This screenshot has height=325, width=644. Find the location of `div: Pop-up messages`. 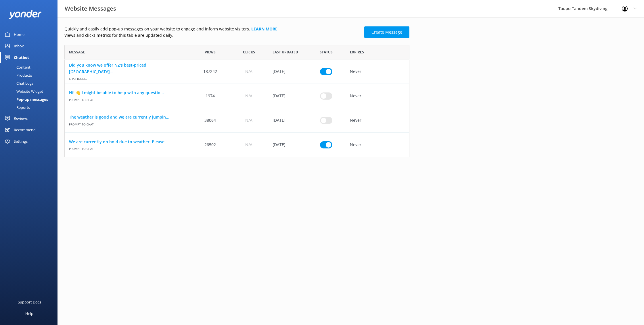

div: Pop-up messages is located at coordinates (26, 99).